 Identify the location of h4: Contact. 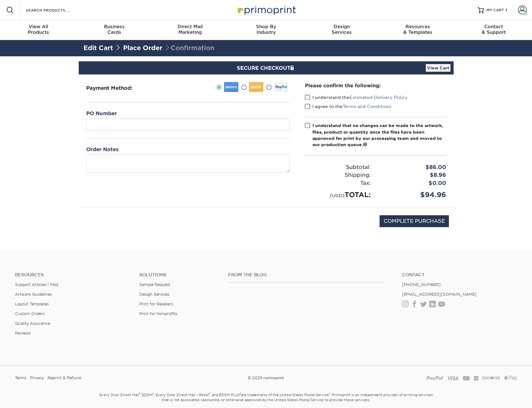
(460, 275).